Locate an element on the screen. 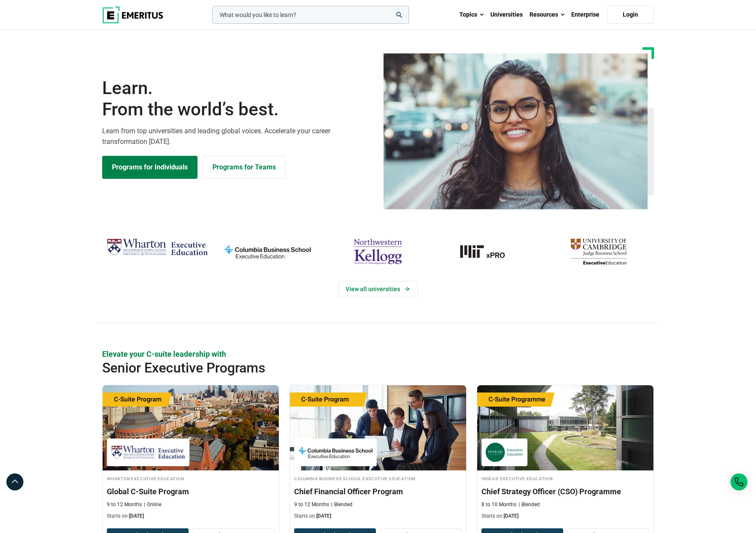 Image resolution: width=756 pixels, height=533 pixels. a: Explore Programs is located at coordinates (150, 167).